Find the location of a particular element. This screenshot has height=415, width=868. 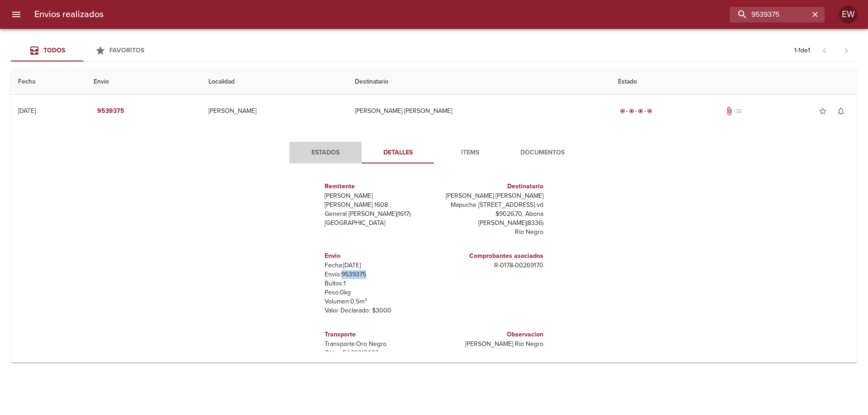

h6: Transporte is located at coordinates (378, 335).